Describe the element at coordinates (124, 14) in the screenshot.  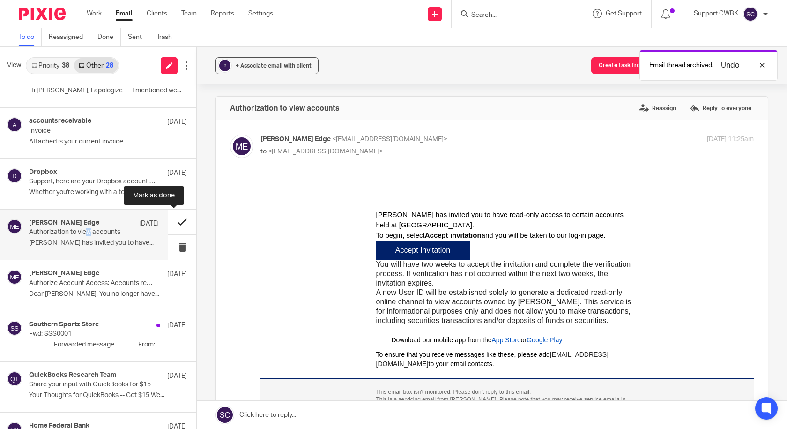
I see `a: Email` at that location.